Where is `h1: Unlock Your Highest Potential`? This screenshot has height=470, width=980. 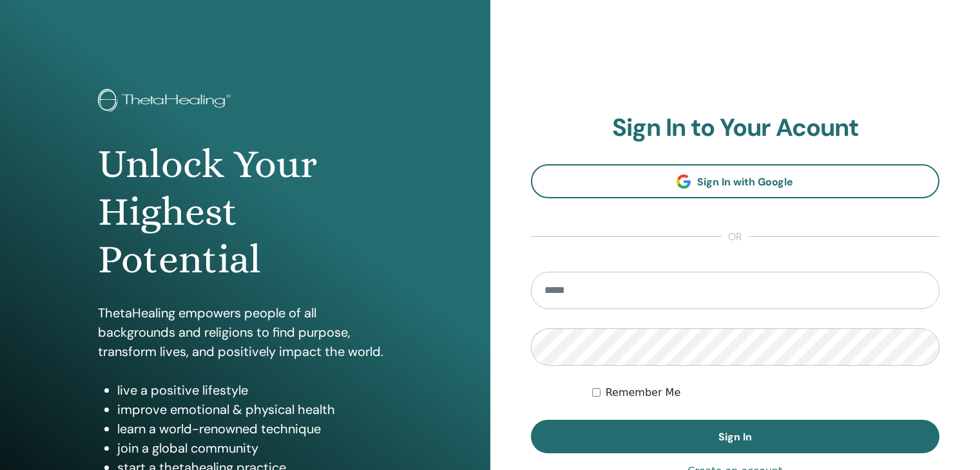 h1: Unlock Your Highest Potential is located at coordinates (245, 212).